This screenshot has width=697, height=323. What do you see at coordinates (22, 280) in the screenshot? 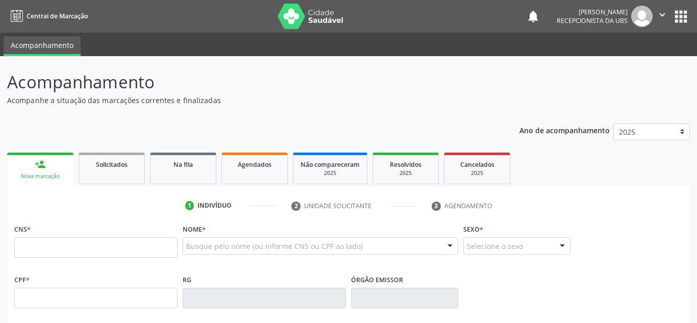
I see `label: CPF` at bounding box center [22, 280].